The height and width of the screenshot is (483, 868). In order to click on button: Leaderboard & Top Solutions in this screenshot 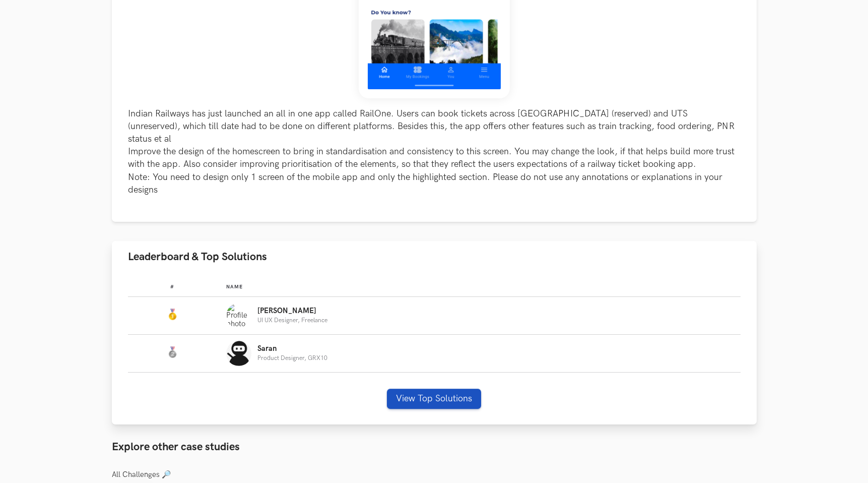, I will do `click(435, 256)`.